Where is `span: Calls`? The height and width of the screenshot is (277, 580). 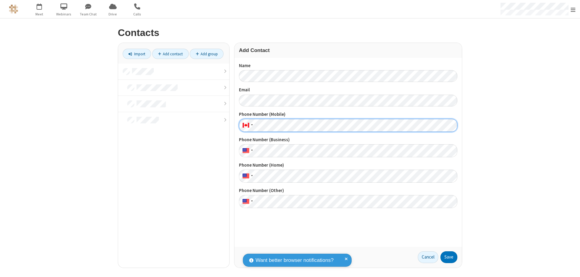
span: Calls is located at coordinates (137, 14).